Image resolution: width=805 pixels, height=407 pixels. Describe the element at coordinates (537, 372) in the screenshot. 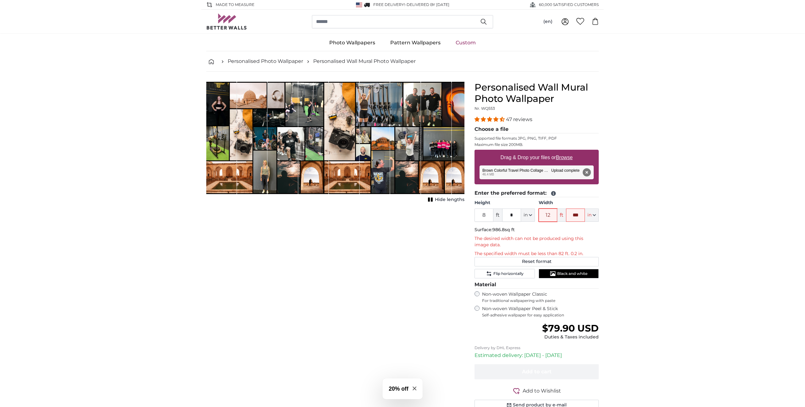

I see `button: Add to cart` at that location.